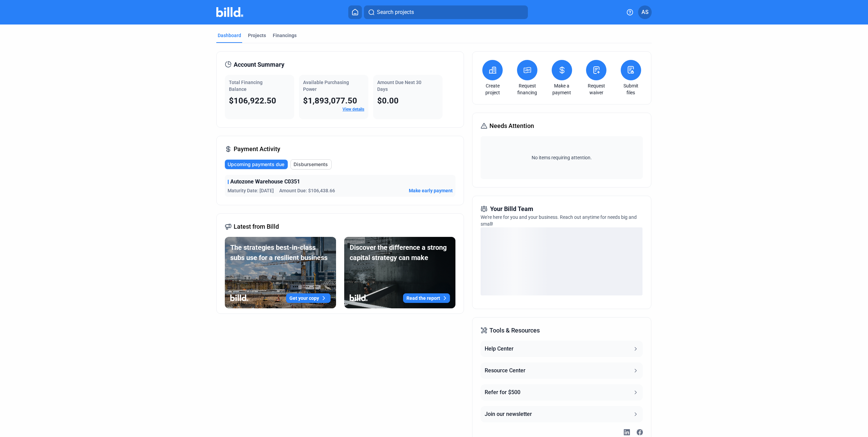  I want to click on span: Amount Due Next 30 Days, so click(399, 86).